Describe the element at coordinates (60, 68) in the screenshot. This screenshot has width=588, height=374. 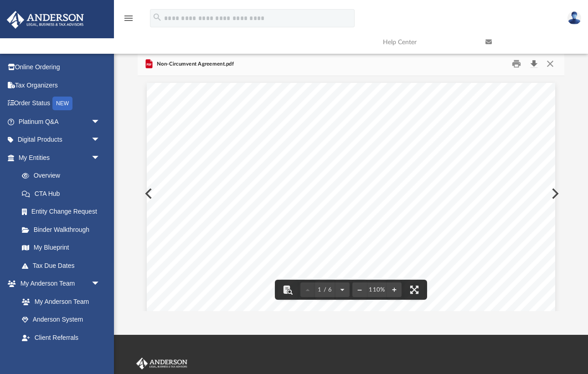
I see `a: Online Ordering` at that location.